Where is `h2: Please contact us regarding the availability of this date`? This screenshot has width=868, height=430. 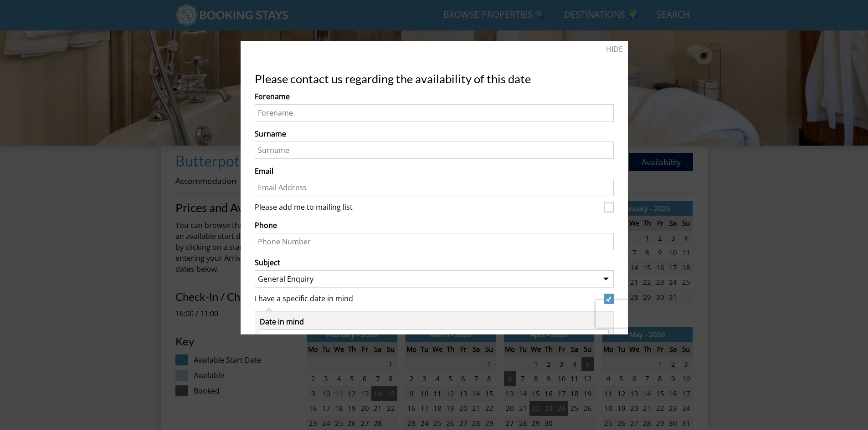
h2: Please contact us regarding the availability of this date is located at coordinates (434, 79).